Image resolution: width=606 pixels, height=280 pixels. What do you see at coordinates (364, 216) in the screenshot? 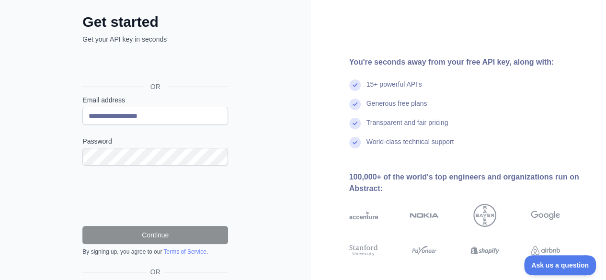
I see `img: accenture` at bounding box center [364, 216].